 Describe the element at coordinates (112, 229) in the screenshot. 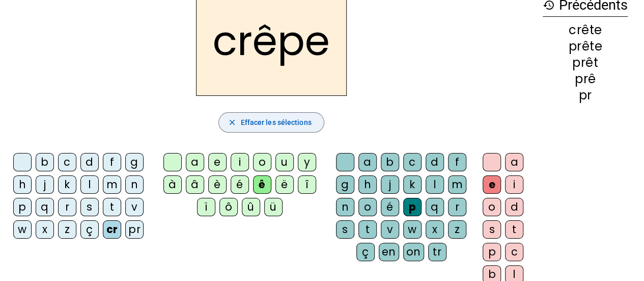

I see `div: cr` at that location.